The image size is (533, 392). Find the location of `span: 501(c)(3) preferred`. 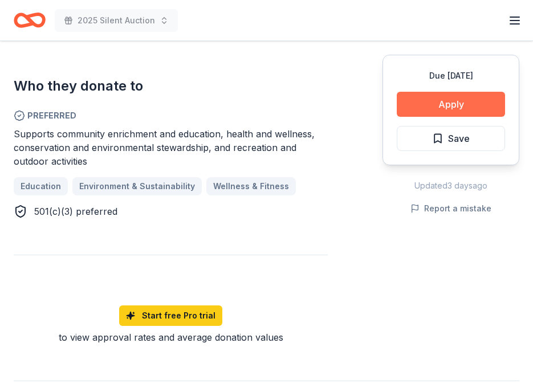

span: 501(c)(3) preferred is located at coordinates (76, 211).